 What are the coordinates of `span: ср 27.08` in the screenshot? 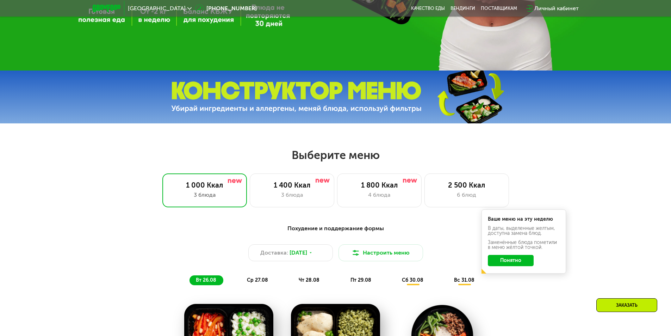 It's located at (258, 280).